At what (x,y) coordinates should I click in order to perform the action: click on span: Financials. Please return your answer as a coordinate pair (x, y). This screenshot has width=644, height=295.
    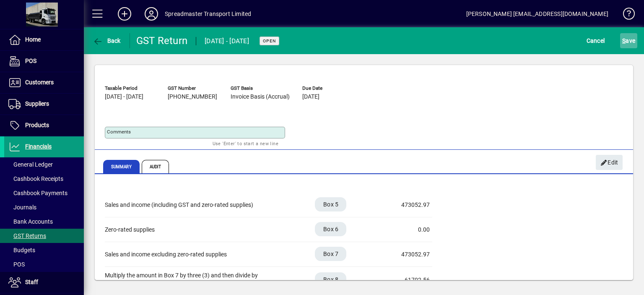
    Looking at the image, I should click on (38, 146).